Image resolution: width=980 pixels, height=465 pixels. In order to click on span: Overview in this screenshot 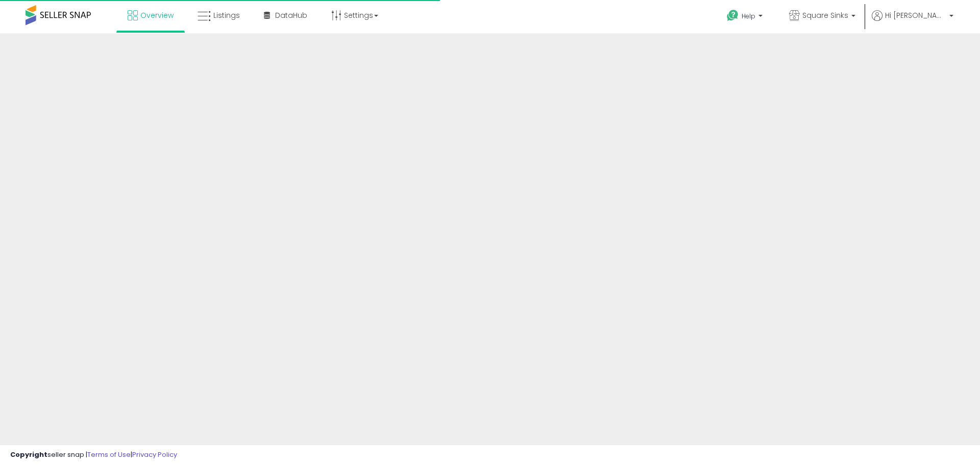, I will do `click(157, 15)`.